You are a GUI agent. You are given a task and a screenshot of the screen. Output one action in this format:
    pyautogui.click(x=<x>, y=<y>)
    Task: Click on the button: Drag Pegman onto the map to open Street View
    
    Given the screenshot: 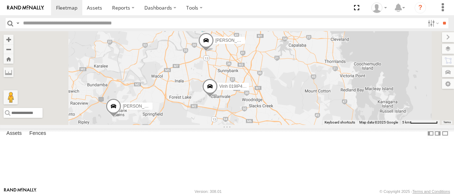 What is the action you would take?
    pyautogui.click(x=11, y=98)
    